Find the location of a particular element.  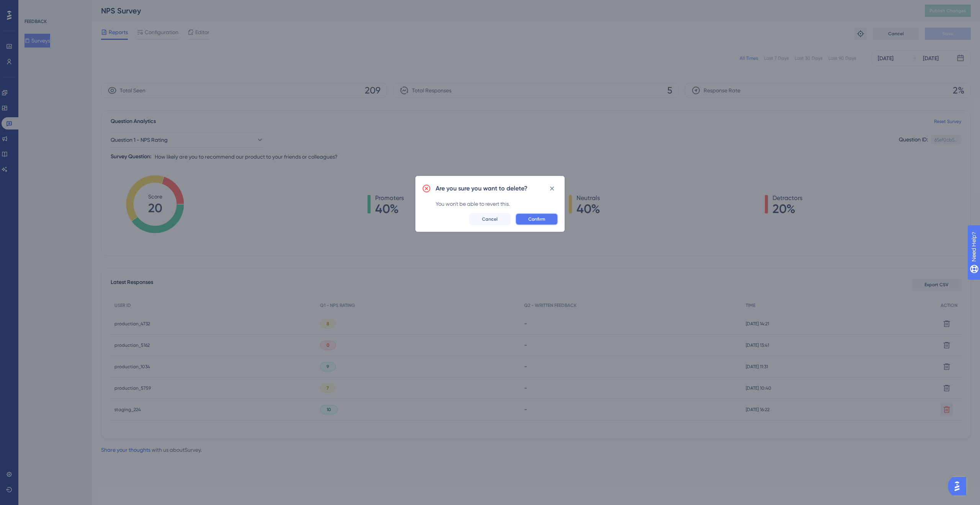

img: launcher-image-alternative-text is located at coordinates (9, 11).